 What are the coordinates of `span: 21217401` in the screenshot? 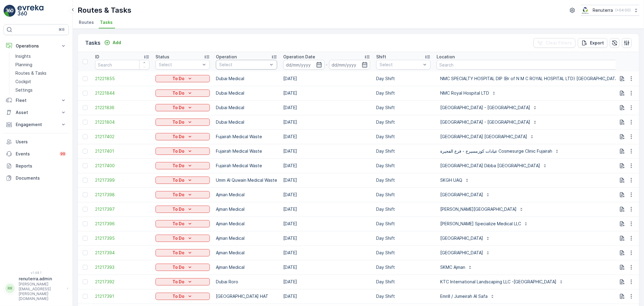 It's located at (122, 151).